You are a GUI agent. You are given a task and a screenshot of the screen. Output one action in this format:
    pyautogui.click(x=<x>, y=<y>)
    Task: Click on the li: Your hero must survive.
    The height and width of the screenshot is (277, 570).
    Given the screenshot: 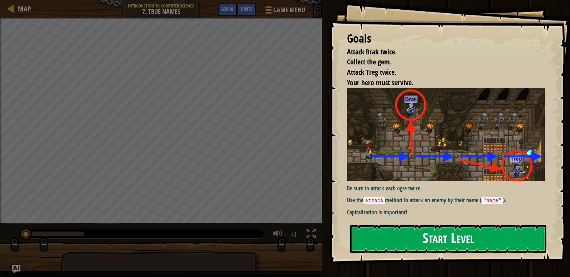 What is the action you would take?
    pyautogui.click(x=441, y=83)
    